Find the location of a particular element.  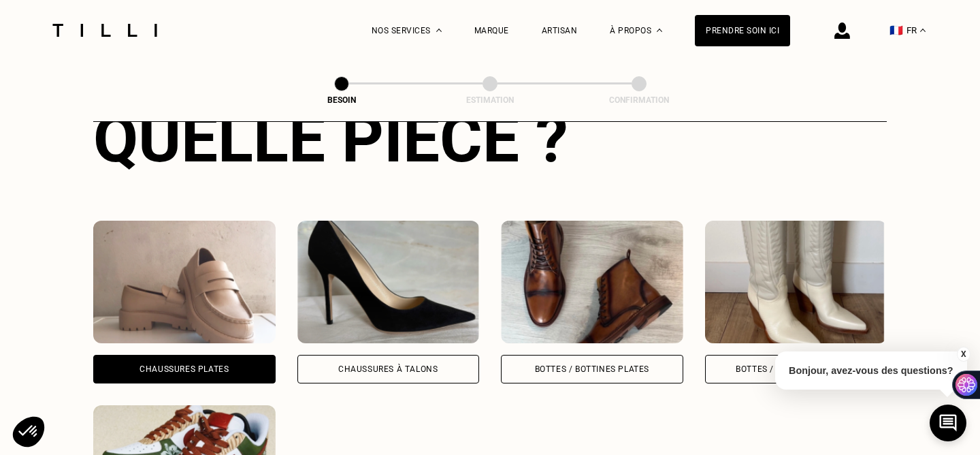

img: Tilli retouche votre Chaussures à Talons is located at coordinates (389, 282).